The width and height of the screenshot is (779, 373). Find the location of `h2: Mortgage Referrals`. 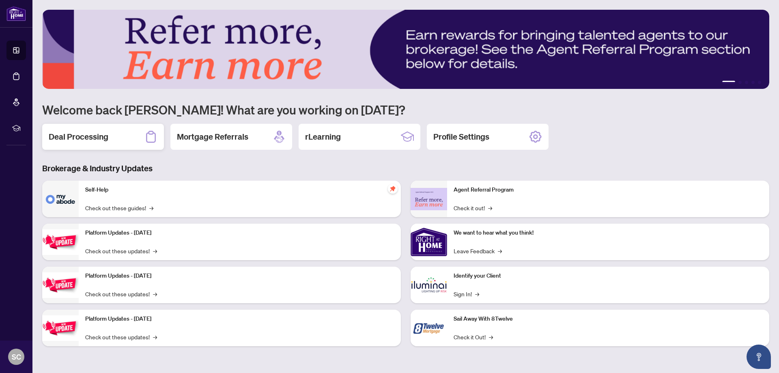

h2: Mortgage Referrals is located at coordinates (213, 137).